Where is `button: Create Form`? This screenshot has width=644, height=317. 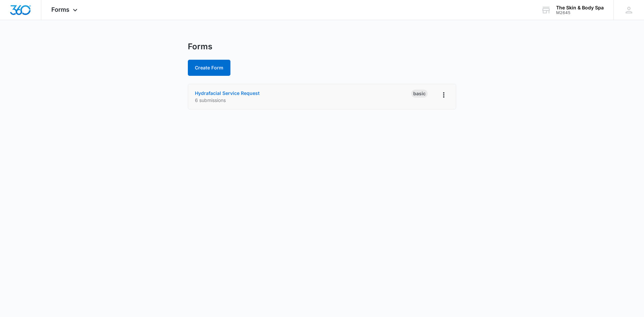
button: Create Form is located at coordinates (209, 68).